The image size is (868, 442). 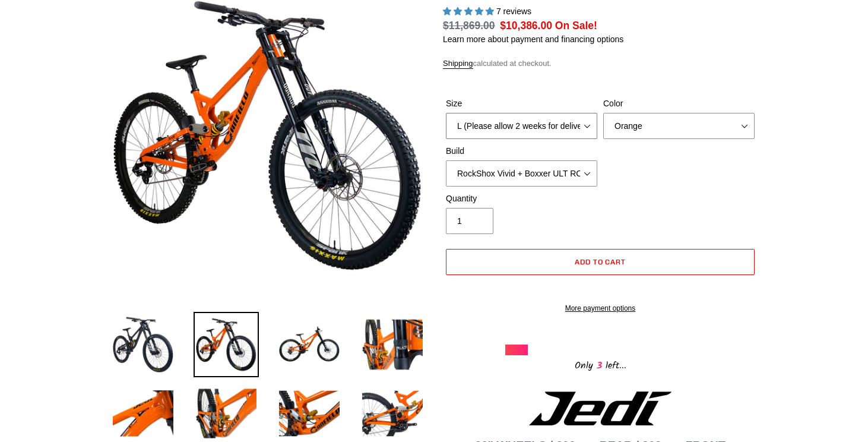 I want to click on button: Add to cart, so click(x=600, y=262).